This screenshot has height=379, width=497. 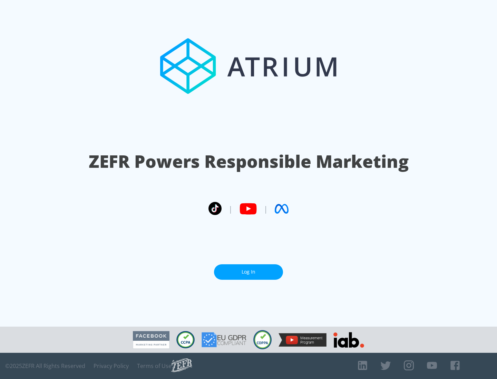 I want to click on a: Privacy Policy, so click(x=111, y=366).